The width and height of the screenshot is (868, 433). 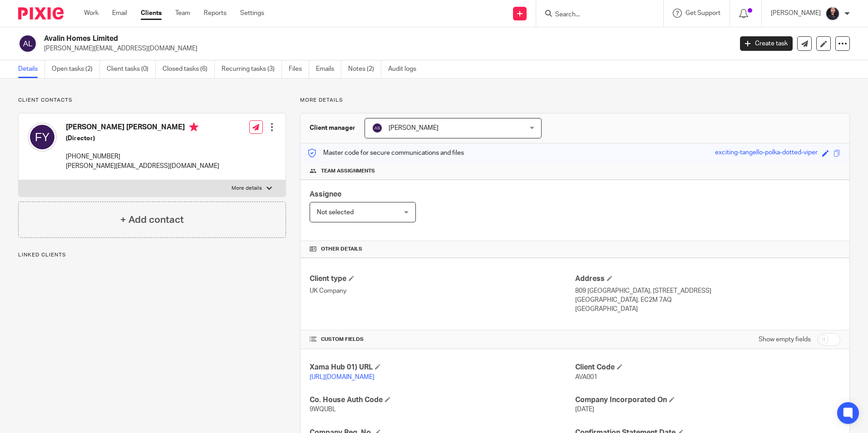 What do you see at coordinates (442, 291) in the screenshot?
I see `p: UK Company` at bounding box center [442, 291].